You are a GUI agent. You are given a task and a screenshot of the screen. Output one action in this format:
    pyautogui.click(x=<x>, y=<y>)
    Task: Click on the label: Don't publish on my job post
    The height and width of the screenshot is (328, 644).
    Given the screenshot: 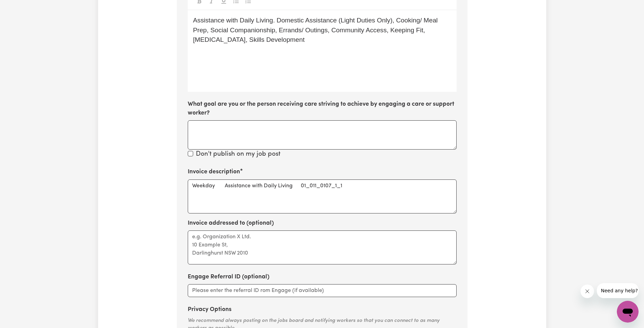 What is the action you would take?
    pyautogui.click(x=238, y=154)
    